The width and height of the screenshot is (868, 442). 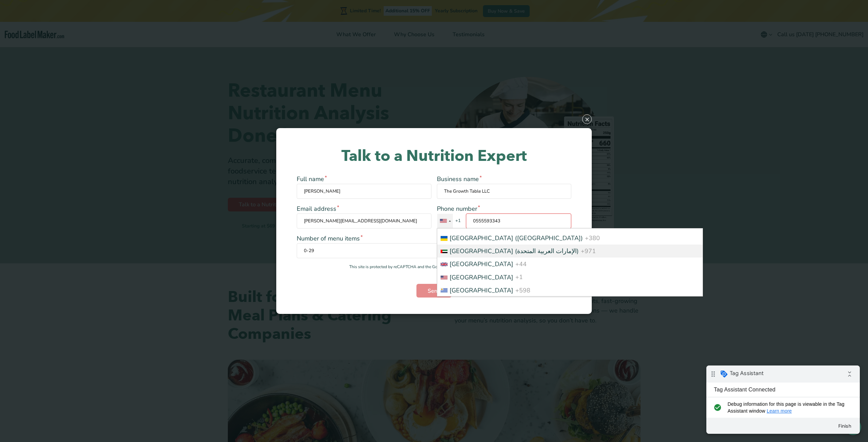 I want to click on span: +380, so click(x=593, y=238).